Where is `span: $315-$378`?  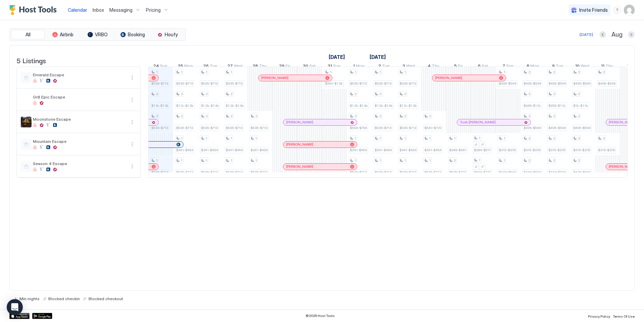 span: $315-$378 is located at coordinates (582, 150).